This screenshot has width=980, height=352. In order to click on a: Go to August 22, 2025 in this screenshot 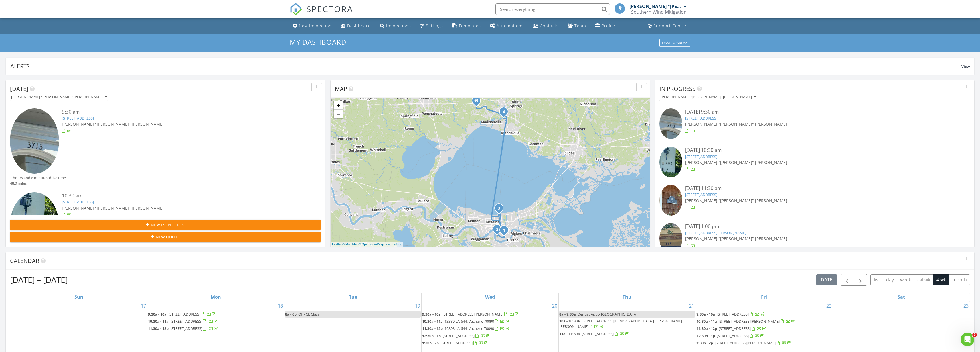, I will do `click(829, 306)`.